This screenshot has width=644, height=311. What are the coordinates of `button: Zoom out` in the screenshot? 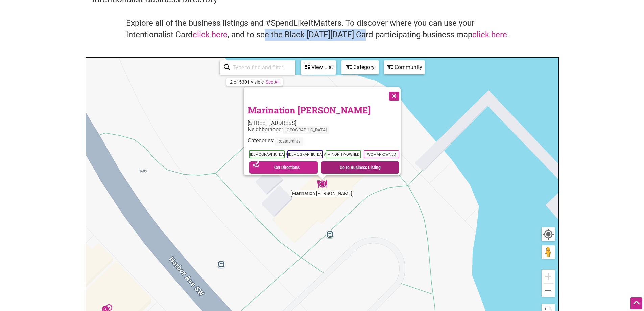 It's located at (548, 290).